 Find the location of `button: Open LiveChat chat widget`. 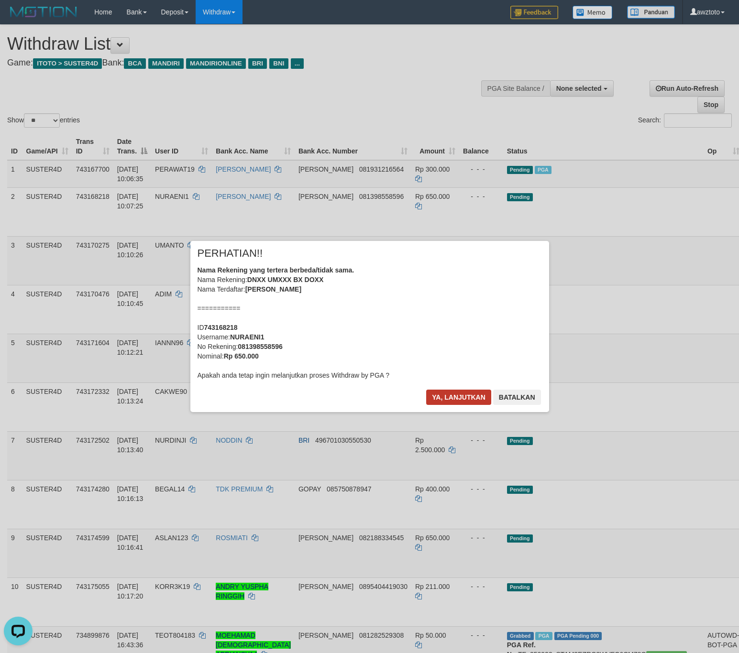

button: Open LiveChat chat widget is located at coordinates (18, 18).